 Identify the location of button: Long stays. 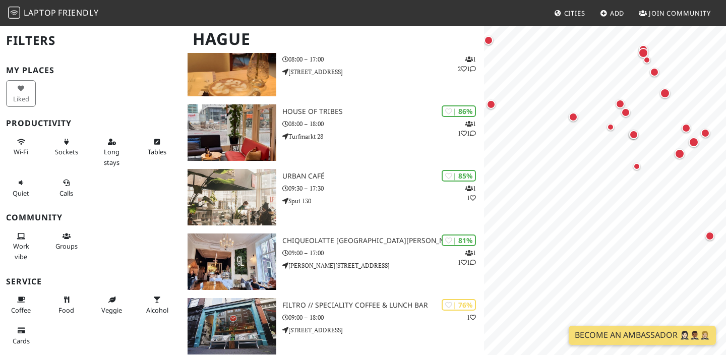
(111, 152).